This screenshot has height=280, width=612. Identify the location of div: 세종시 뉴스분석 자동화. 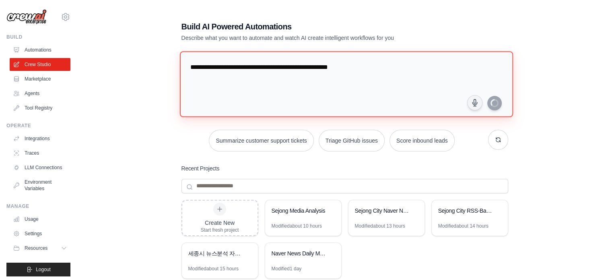
(216, 253).